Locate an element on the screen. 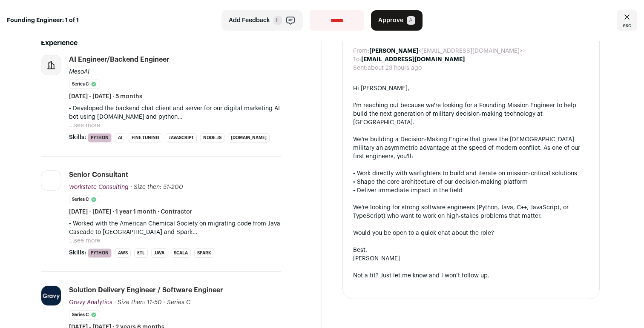 Image resolution: width=644 pixels, height=328 pixels. span: · Size then: 11-50 is located at coordinates (138, 303).